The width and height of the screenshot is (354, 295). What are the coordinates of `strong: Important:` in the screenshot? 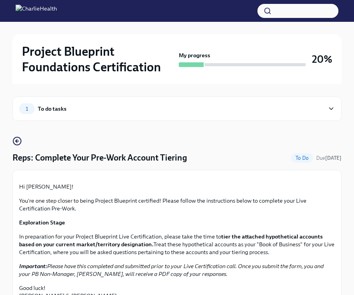 It's located at (33, 266).